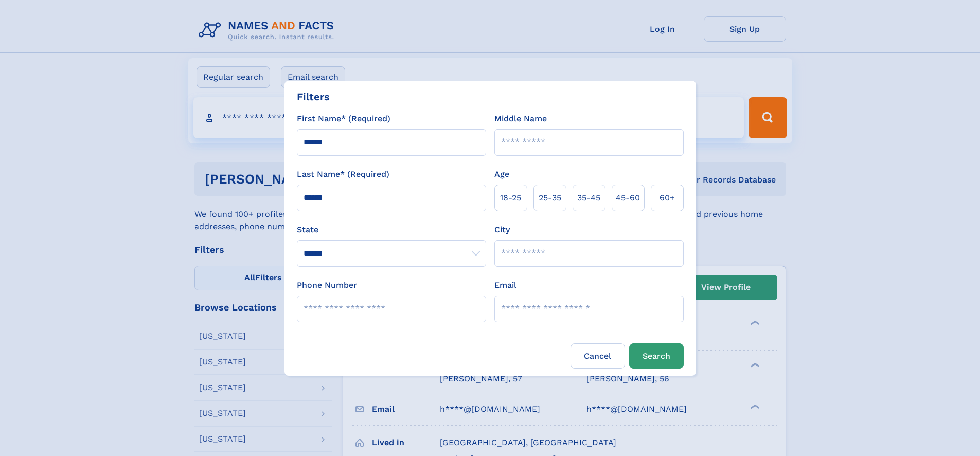  What do you see at coordinates (343, 174) in the screenshot?
I see `label: Last Name* (Required)` at bounding box center [343, 174].